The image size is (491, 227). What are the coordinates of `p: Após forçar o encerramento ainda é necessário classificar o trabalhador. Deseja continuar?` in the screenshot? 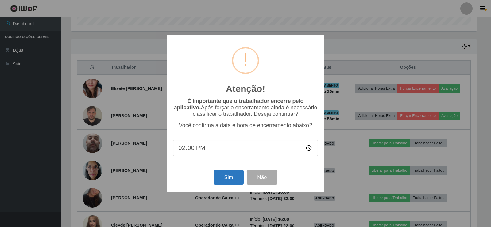 It's located at (245, 107).